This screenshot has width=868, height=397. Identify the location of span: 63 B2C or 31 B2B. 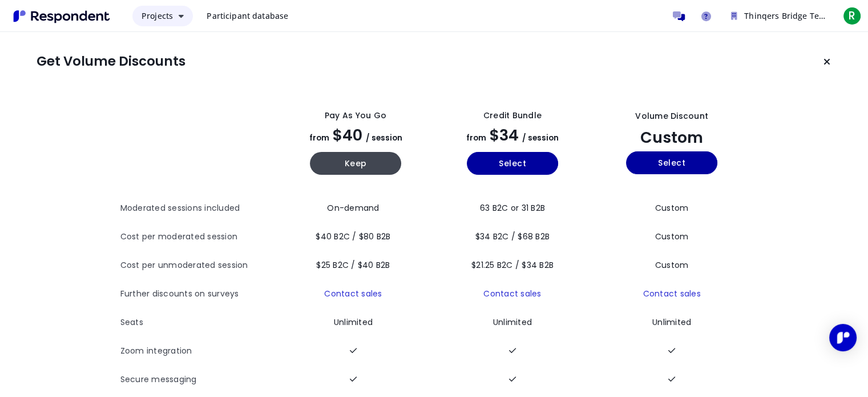
(513, 208).